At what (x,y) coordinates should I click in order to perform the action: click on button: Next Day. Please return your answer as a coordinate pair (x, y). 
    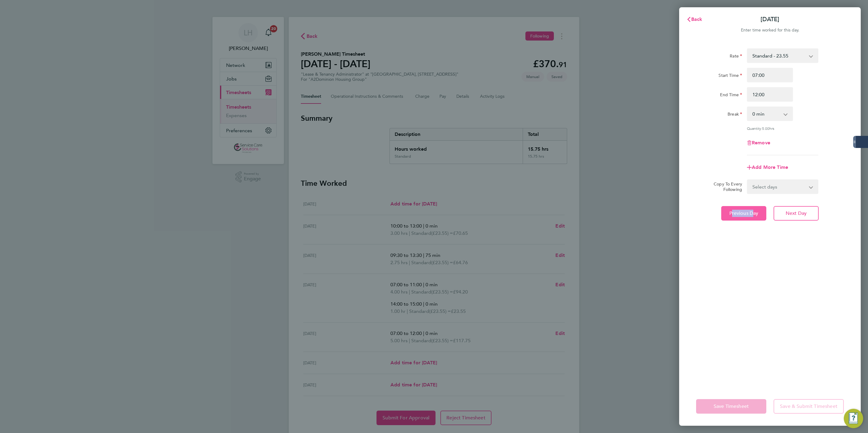
    Looking at the image, I should click on (796, 213).